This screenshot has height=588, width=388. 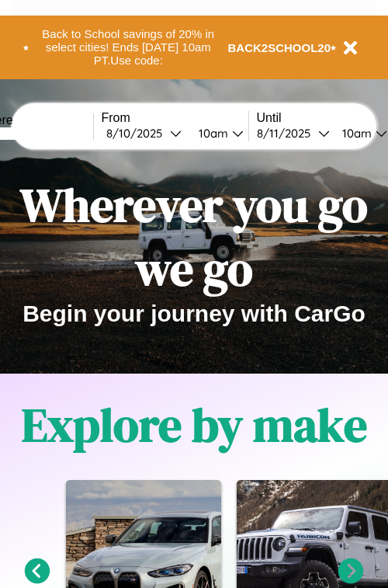 What do you see at coordinates (287, 133) in the screenshot?
I see `div: 8 / 11 / 2025` at bounding box center [287, 133].